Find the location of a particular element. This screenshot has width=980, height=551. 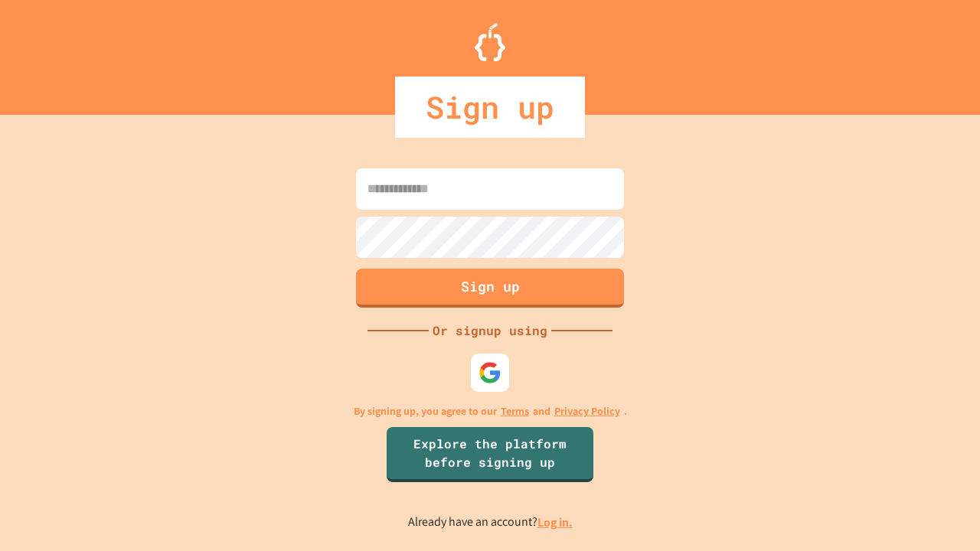

img: Logo.svg is located at coordinates (490, 42).